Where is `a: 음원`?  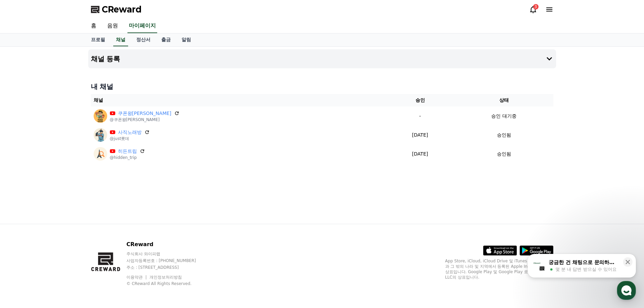 a: 음원 is located at coordinates (112, 26).